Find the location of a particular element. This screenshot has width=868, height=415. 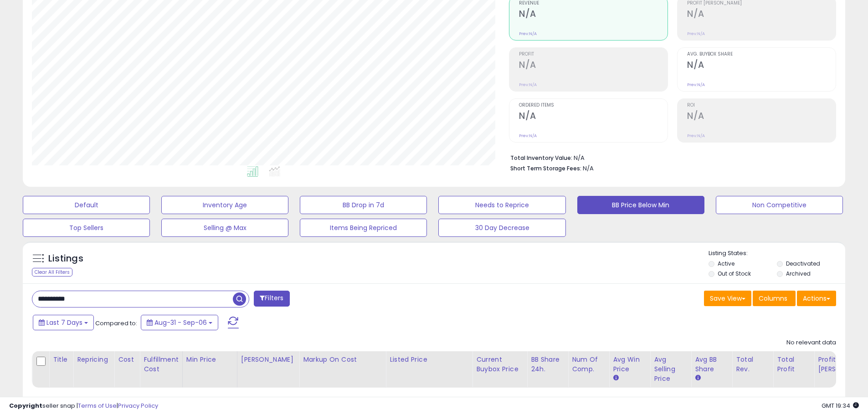

div: Clear All Filters is located at coordinates (52, 272).